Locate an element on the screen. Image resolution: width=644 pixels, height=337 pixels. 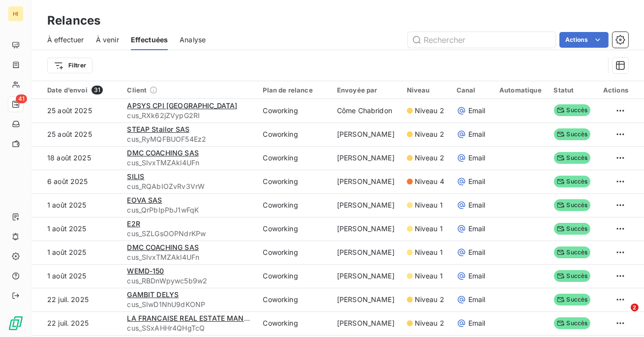
span: Niveau 4 is located at coordinates (430, 182).